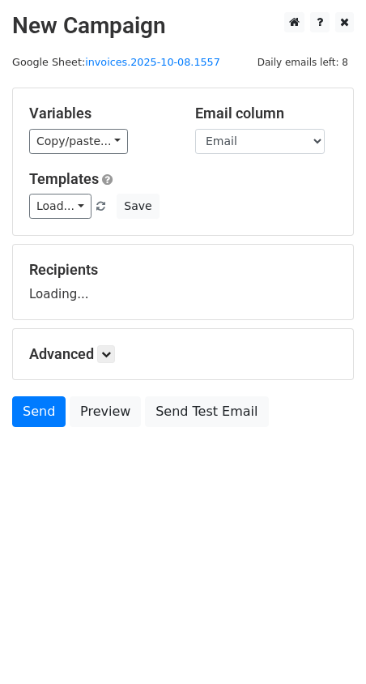 The width and height of the screenshot is (366, 684). Describe the element at coordinates (183, 282) in the screenshot. I see `div: Loading...` at that location.